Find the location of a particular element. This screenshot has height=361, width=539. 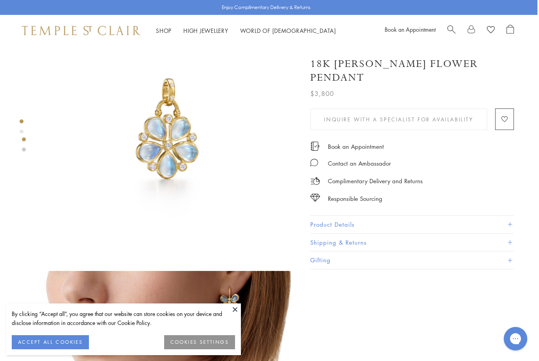

a: ShopShop is located at coordinates (164, 31).